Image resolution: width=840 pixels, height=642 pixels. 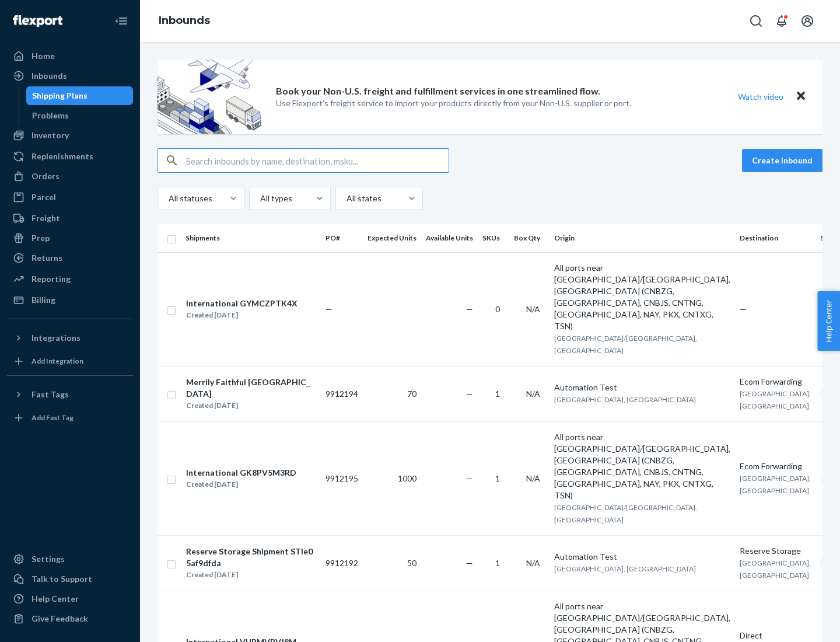 I want to click on button: Fast Tags, so click(x=70, y=394).